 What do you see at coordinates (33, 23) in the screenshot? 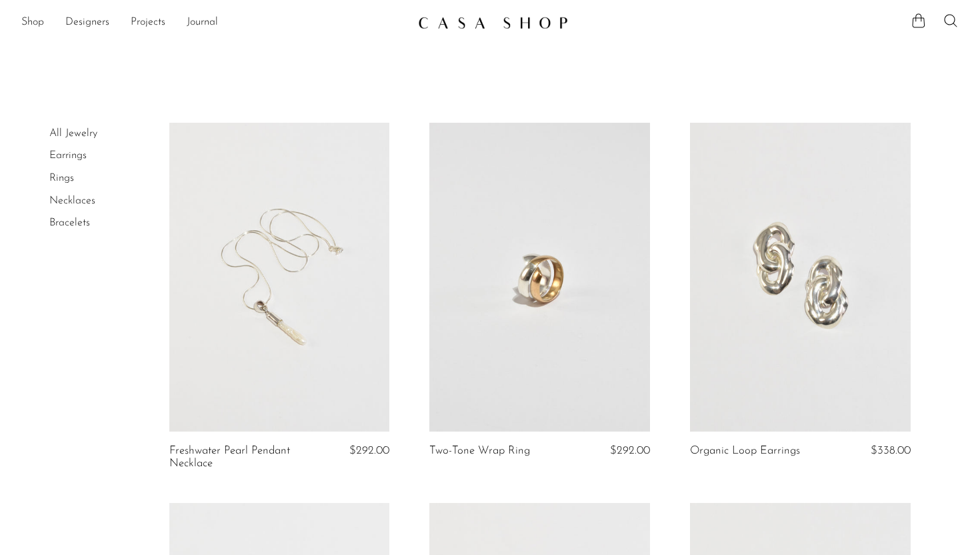
I see `a: Shop` at bounding box center [33, 23].